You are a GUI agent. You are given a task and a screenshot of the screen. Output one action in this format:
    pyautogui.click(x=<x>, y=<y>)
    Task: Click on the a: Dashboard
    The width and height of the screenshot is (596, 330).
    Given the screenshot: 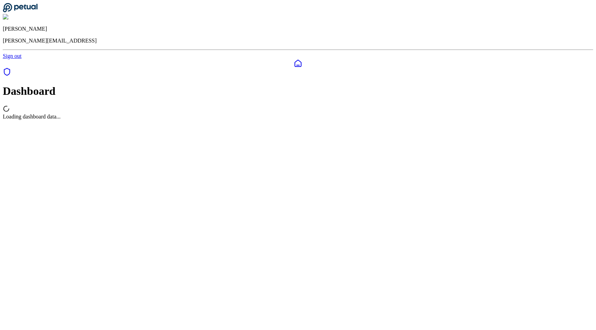 What is the action you would take?
    pyautogui.click(x=298, y=63)
    